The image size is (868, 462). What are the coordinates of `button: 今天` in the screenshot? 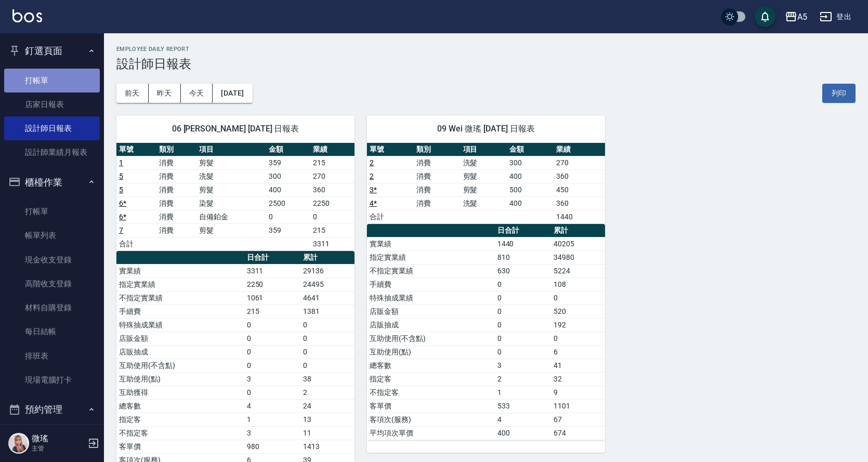 It's located at (197, 93).